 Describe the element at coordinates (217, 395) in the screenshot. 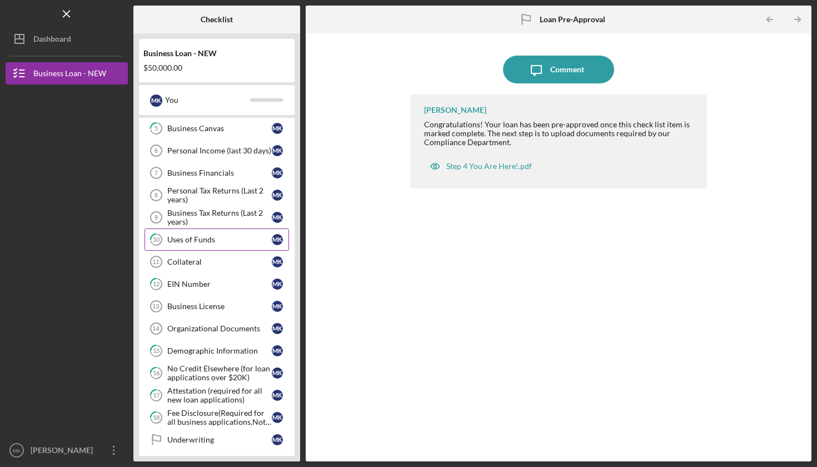

I see `a: 17Attestation (required for all new loan applications)MK` at that location.